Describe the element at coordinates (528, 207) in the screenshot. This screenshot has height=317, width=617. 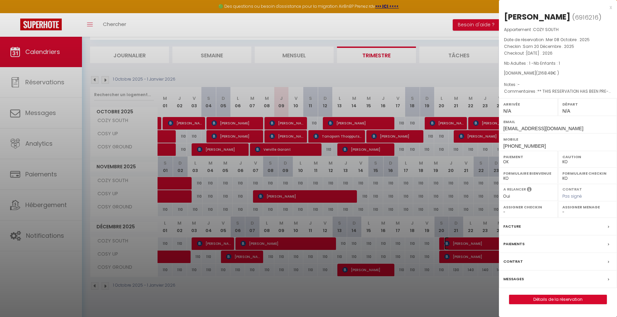
I see `label: Assigner Checkin` at that location.